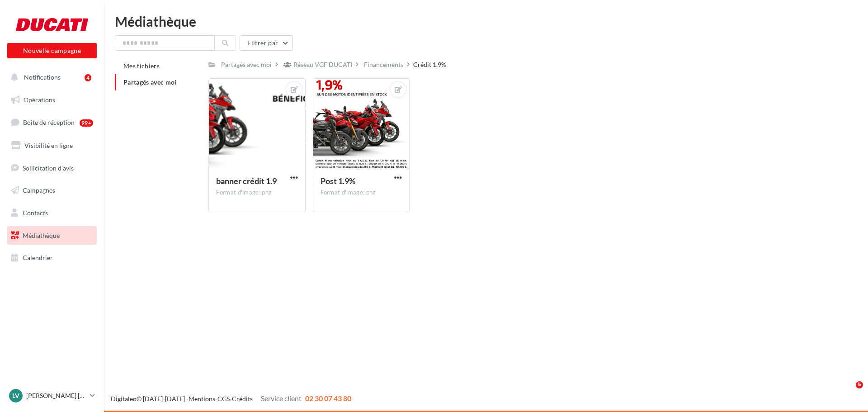  I want to click on a: CGS, so click(224, 399).